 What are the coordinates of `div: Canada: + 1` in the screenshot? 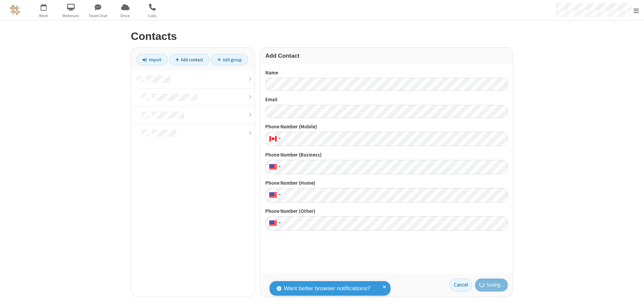 It's located at (274, 139).